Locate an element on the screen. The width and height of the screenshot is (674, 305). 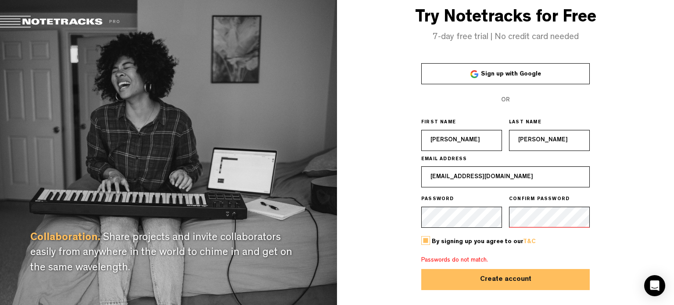
input: Last name is located at coordinates (549, 140).